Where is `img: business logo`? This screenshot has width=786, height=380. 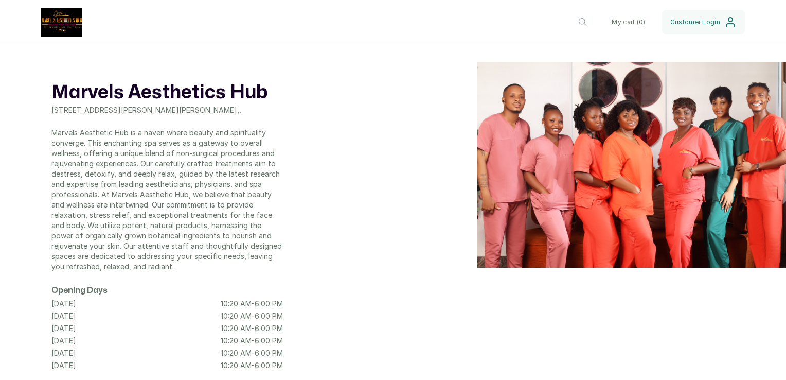
img: business logo is located at coordinates (62, 22).